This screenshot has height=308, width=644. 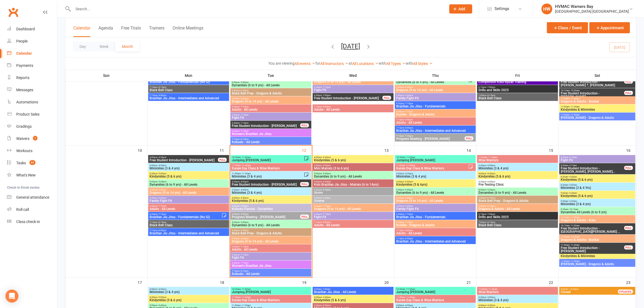 What do you see at coordinates (23, 210) in the screenshot?
I see `div: Roll call` at bounding box center [23, 210].